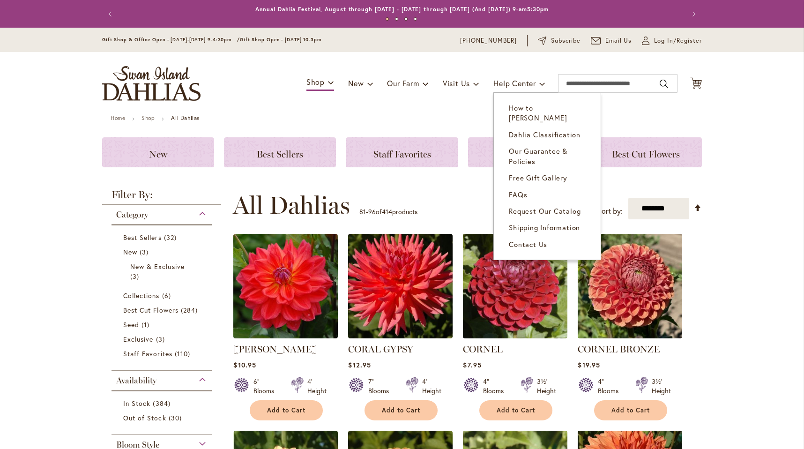 Image resolution: width=804 pixels, height=449 pixels. I want to click on span: Best Sellers, so click(142, 237).